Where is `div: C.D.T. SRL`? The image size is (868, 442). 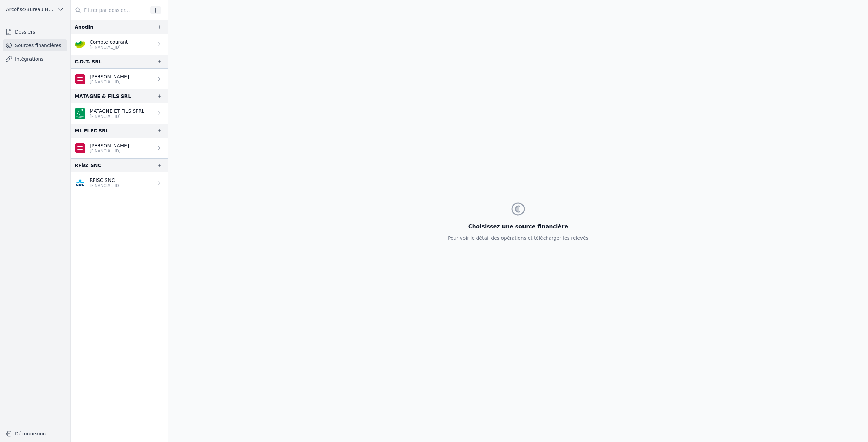
div: C.D.T. SRL is located at coordinates (88, 62).